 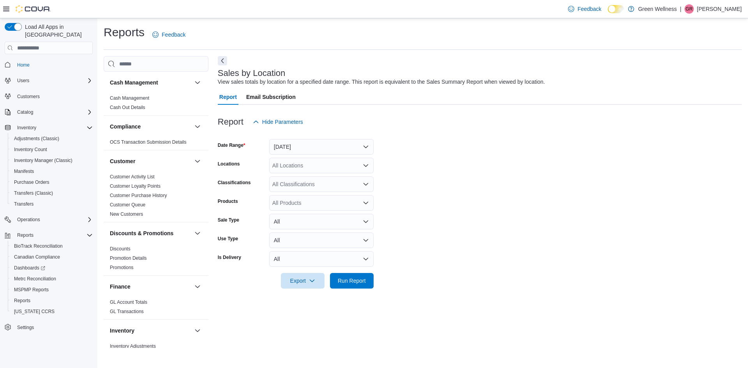 What do you see at coordinates (49, 96) in the screenshot?
I see `button: Customers` at bounding box center [49, 96].